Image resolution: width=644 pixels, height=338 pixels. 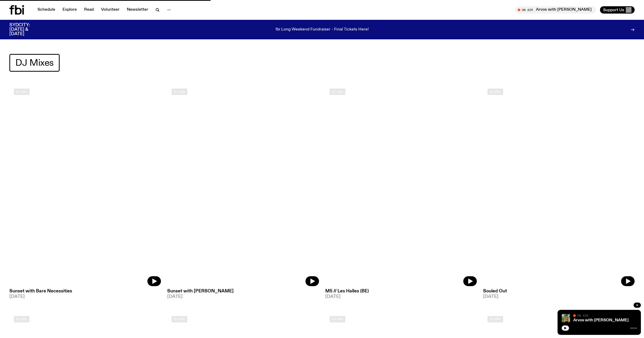 What do you see at coordinates (89, 10) in the screenshot?
I see `a: Read` at bounding box center [89, 10].